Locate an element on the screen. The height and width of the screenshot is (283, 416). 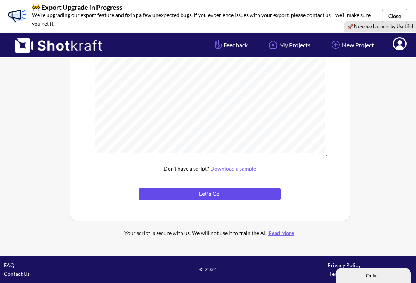
a: Download a sample is located at coordinates (233, 168).